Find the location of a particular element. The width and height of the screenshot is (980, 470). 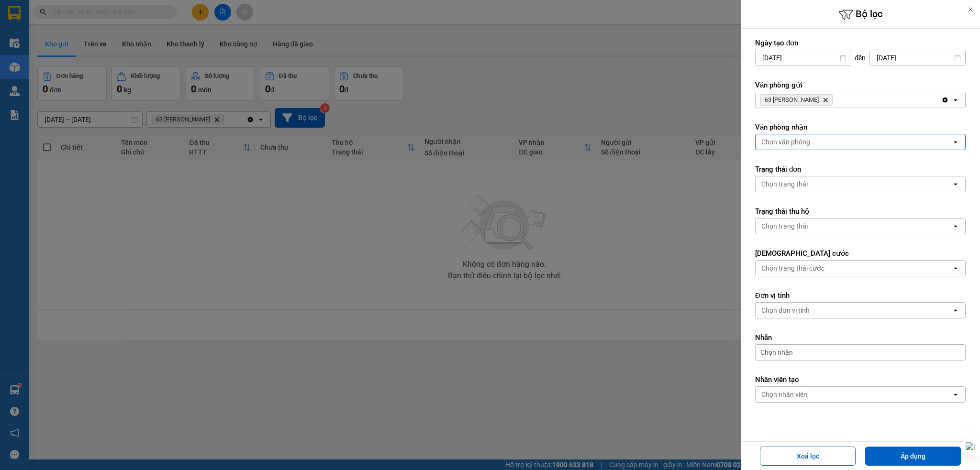

label: Trạng thái đơn is located at coordinates (861, 169).